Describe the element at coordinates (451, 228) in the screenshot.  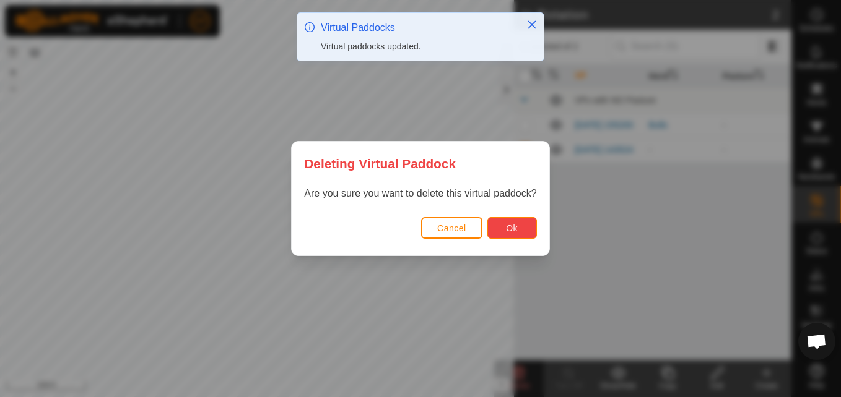
I see `button: Cancel` at that location.